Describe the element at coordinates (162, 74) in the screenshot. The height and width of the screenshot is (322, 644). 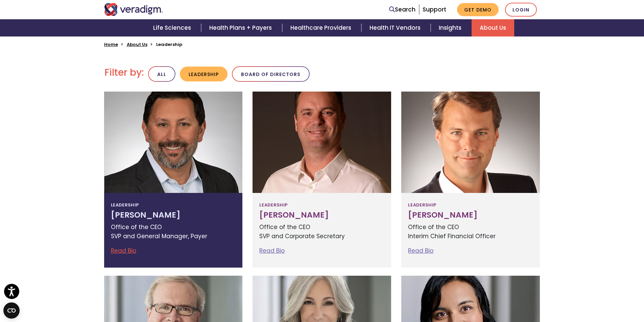
I see `button: All` at that location.